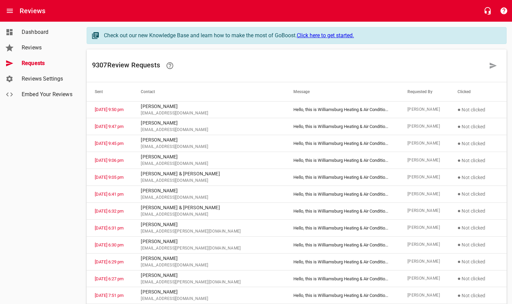 The width and height of the screenshot is (512, 304). Describe the element at coordinates (170, 66) in the screenshot. I see `a: Learn how requesting reviews can improve your online presence` at that location.